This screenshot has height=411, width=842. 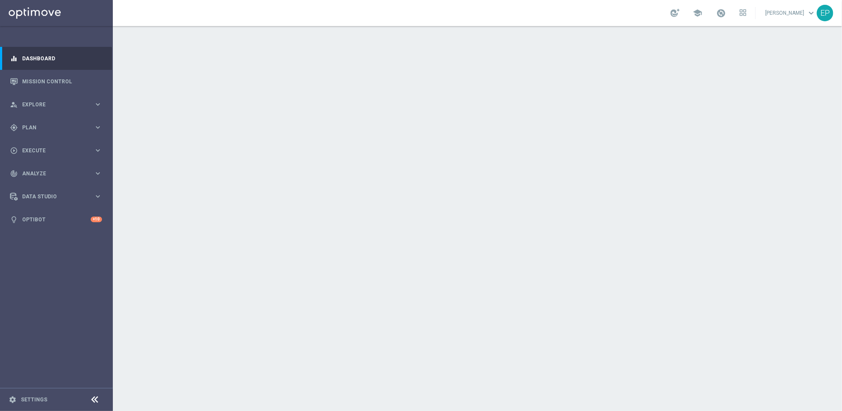 I want to click on button: Mission Control, so click(x=56, y=82).